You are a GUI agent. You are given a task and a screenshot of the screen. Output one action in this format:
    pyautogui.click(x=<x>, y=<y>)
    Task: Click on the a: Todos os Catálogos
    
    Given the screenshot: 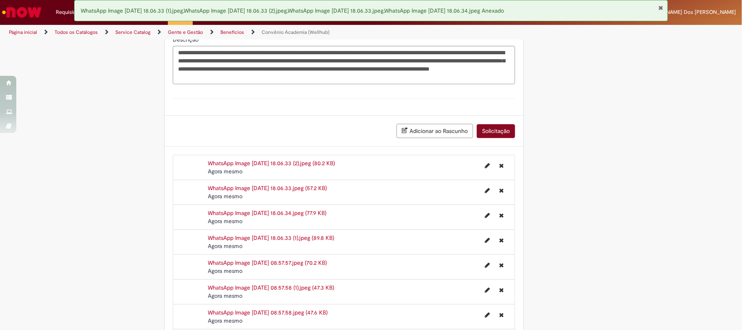 What is the action you would take?
    pyautogui.click(x=76, y=32)
    